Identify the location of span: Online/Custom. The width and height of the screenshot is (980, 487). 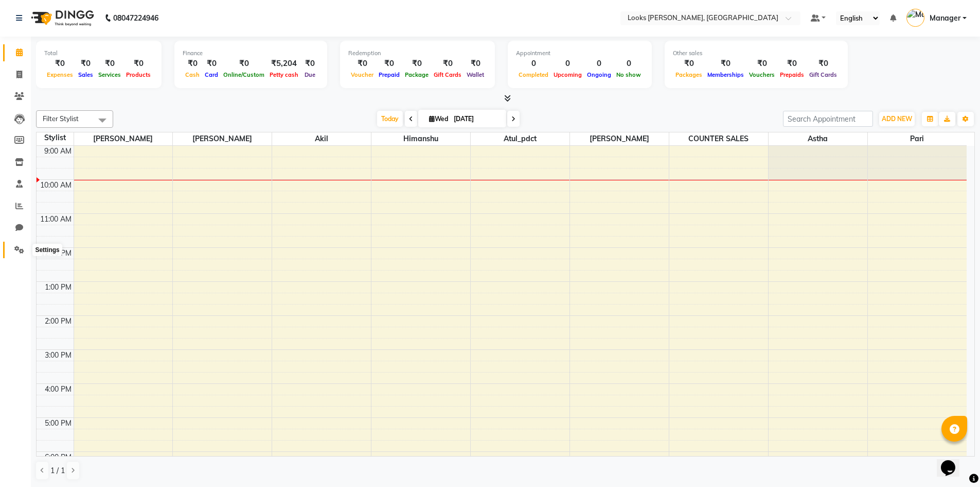
(244, 74).